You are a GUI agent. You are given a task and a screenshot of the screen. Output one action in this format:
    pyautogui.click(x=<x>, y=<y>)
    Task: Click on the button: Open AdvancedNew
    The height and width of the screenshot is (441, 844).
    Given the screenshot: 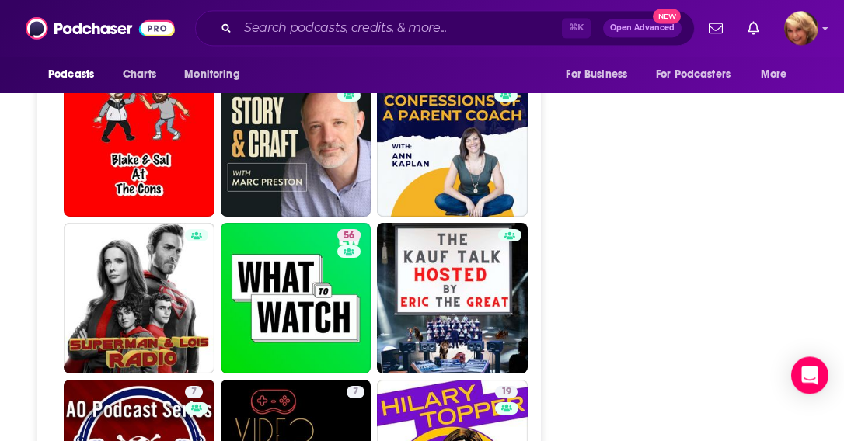 What is the action you would take?
    pyautogui.click(x=642, y=29)
    